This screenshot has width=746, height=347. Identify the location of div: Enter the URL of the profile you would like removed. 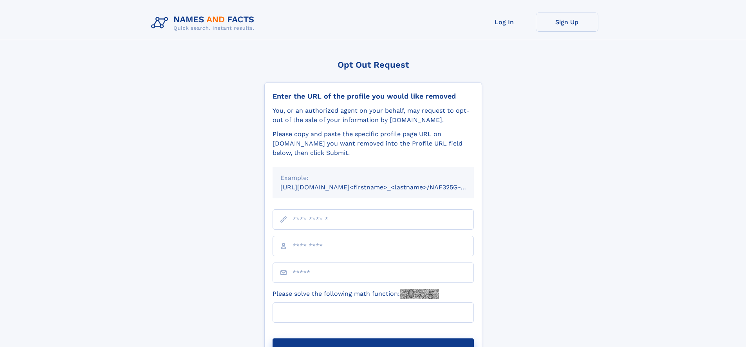
(373, 96).